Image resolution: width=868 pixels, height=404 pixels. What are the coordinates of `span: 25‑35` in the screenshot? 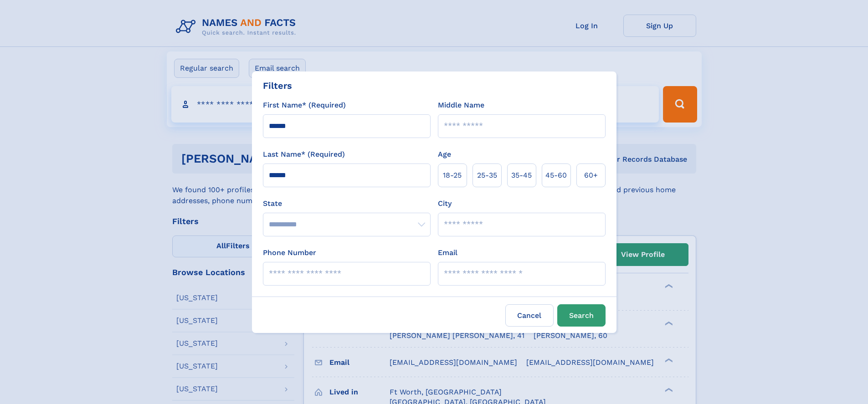 It's located at (487, 175).